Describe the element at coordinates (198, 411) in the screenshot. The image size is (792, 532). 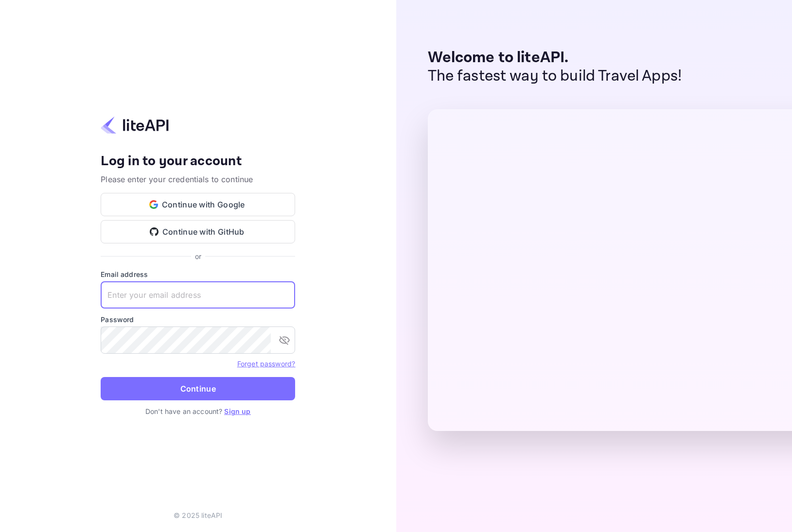
I see `p: Don't have an account?` at that location.